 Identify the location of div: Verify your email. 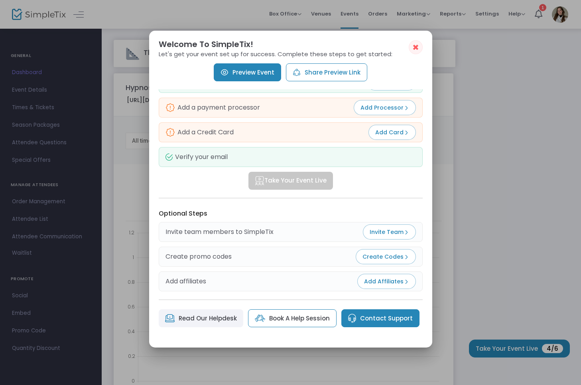
(197, 157).